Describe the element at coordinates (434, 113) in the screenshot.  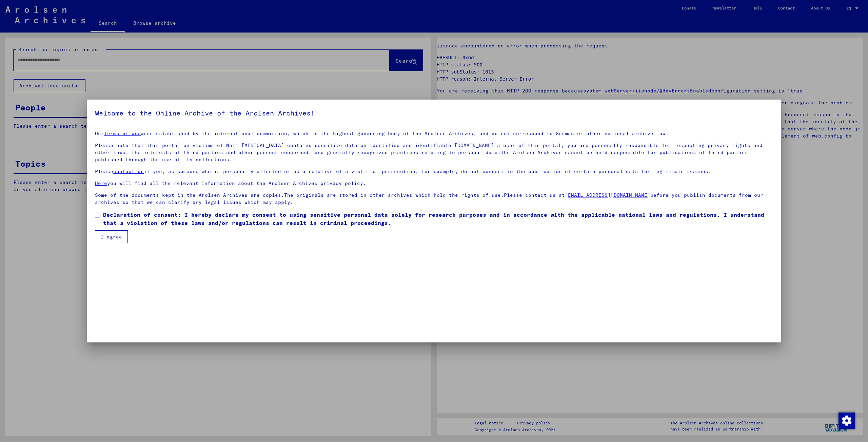
I see `h5: Welcome to the Online Archive of the Arolsen Archives!` at that location.